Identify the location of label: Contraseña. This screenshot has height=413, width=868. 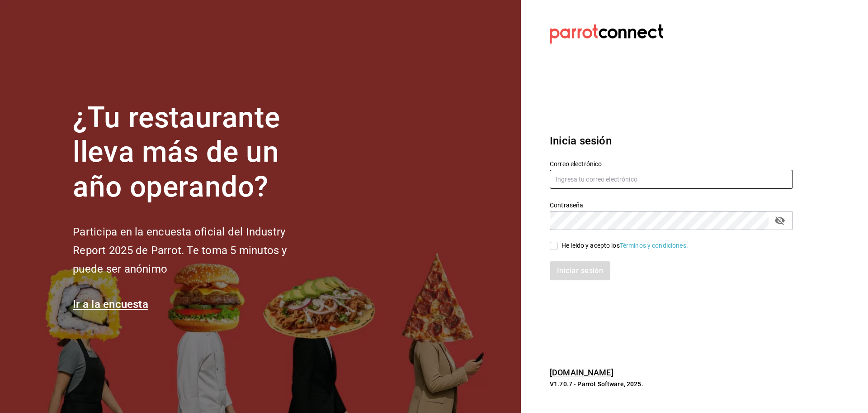
(672, 205).